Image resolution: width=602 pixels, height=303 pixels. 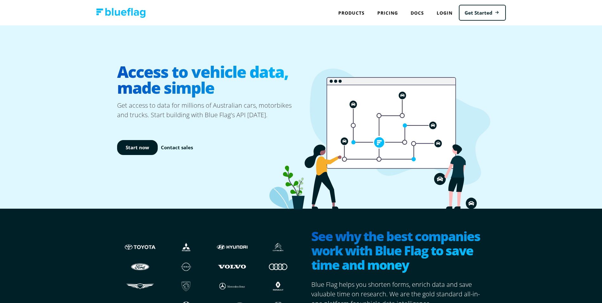 What do you see at coordinates (278, 286) in the screenshot?
I see `img: Renault logo` at bounding box center [278, 286].